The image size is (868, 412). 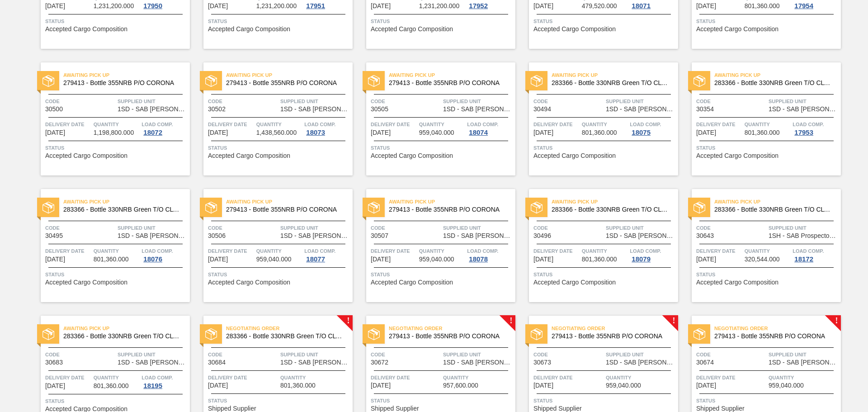 I want to click on a: statusAwaiting Pick Up279413 - Bottle 355NRB P/O CORONACode30505Supplied Unit1SD - SAB [PERSON_NA..., so click(x=434, y=119).